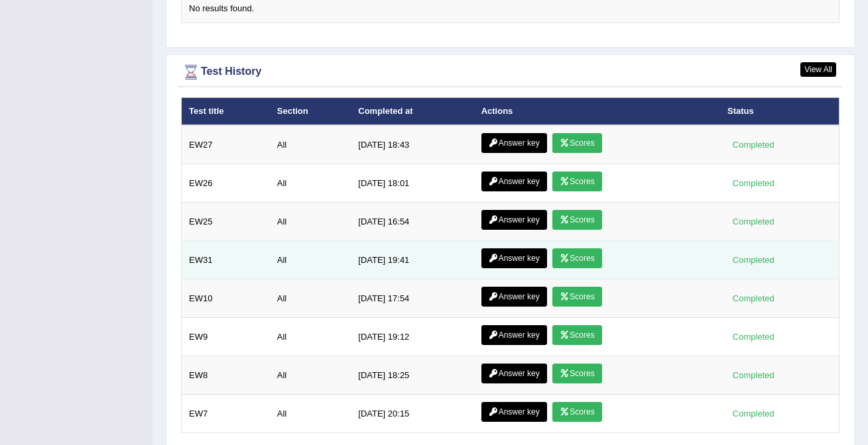  I want to click on td: EW9, so click(225, 337).